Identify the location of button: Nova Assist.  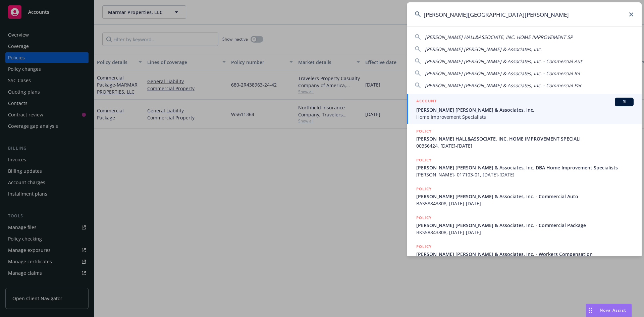
(609, 311).